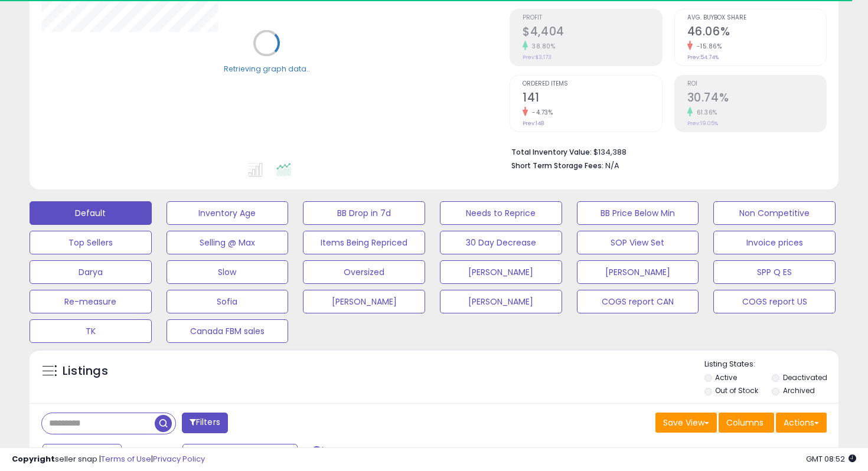 The image size is (868, 471). I want to click on span: N/A, so click(612, 165).